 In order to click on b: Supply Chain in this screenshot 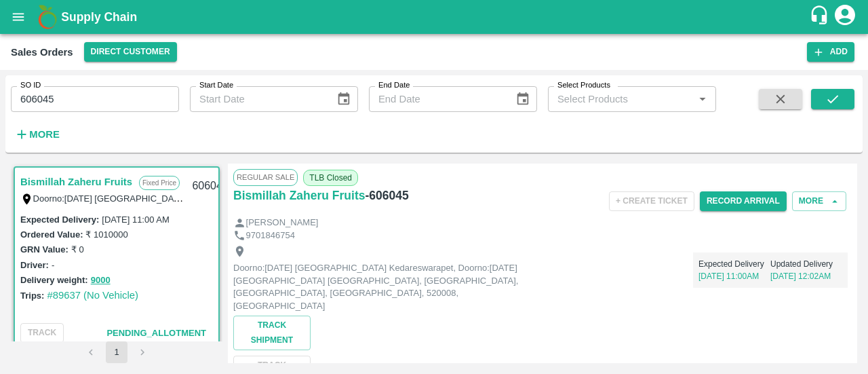, I will do `click(100, 17)`.